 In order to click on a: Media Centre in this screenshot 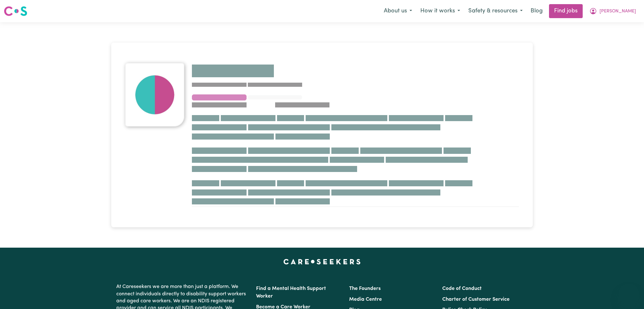, I will do `click(365, 300)`.